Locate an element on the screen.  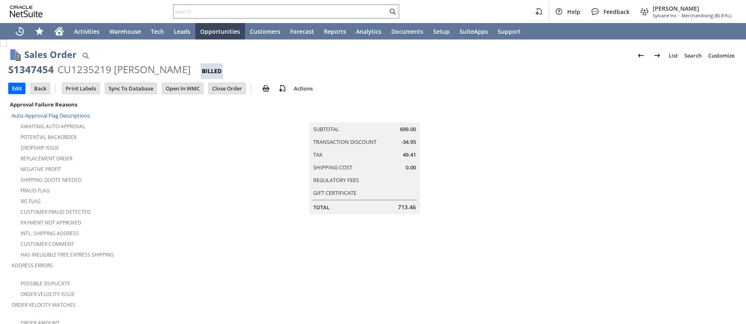
a: Customer Comment is located at coordinates (47, 244).